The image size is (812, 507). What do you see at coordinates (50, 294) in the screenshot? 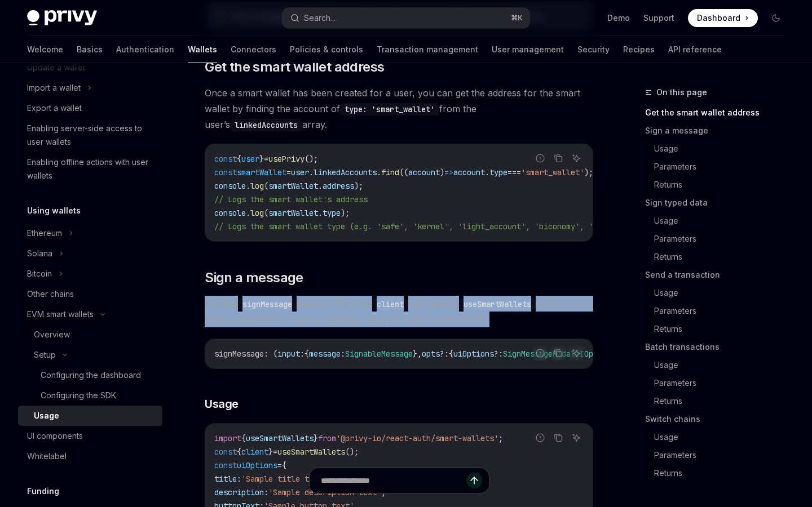
I see `div: Other chains` at bounding box center [50, 294].